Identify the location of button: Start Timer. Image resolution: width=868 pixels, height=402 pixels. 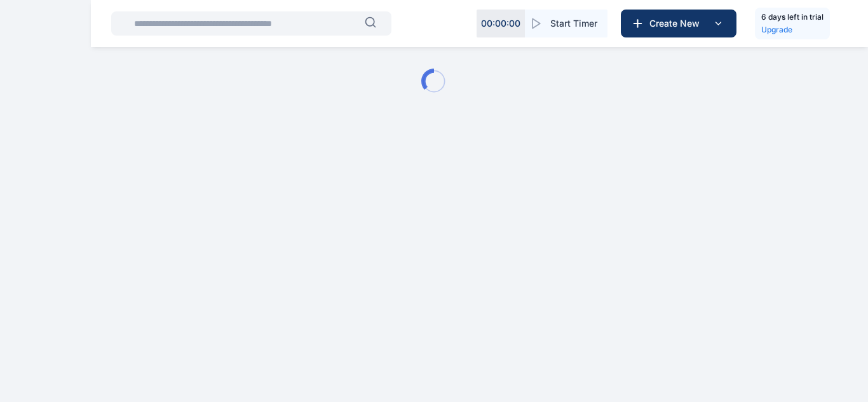
(566, 23).